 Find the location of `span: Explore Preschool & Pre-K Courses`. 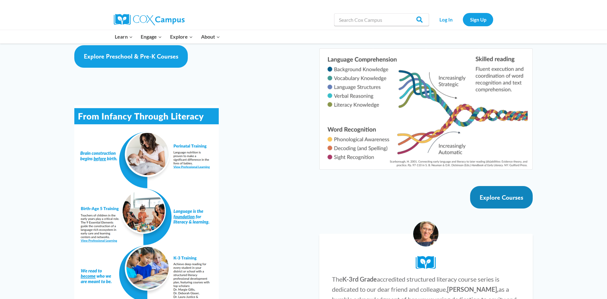

span: Explore Preschool & Pre-K Courses is located at coordinates (131, 56).